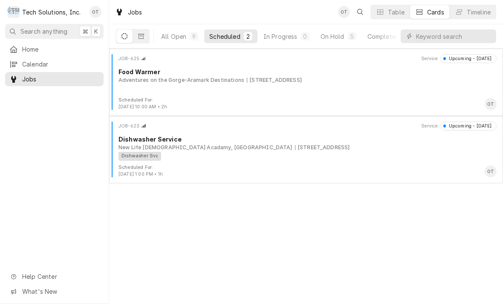 This screenshot has width=503, height=304. Describe the element at coordinates (14, 12) in the screenshot. I see `div: Tech Solutions, Inc.'s Avatar` at that location.